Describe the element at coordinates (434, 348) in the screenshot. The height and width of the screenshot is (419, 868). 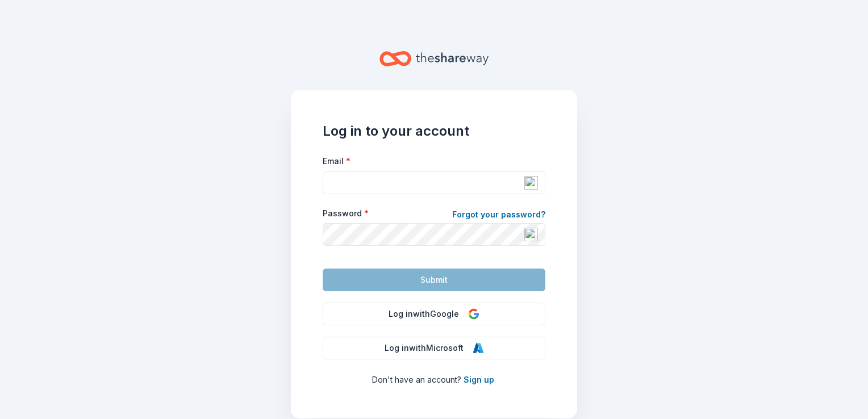
I see `button: Log inwithMicrosoft` at that location.